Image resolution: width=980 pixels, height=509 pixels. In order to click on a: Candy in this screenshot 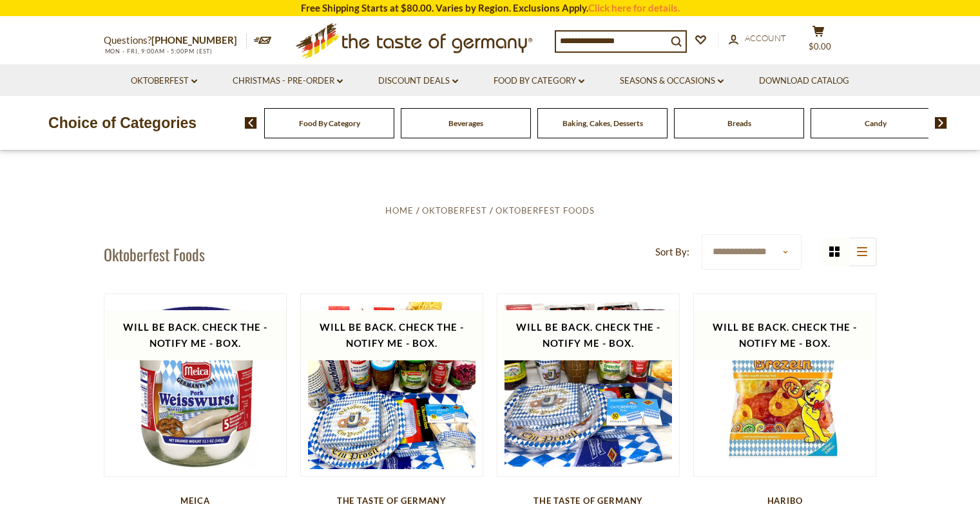, I will do `click(875, 123)`.